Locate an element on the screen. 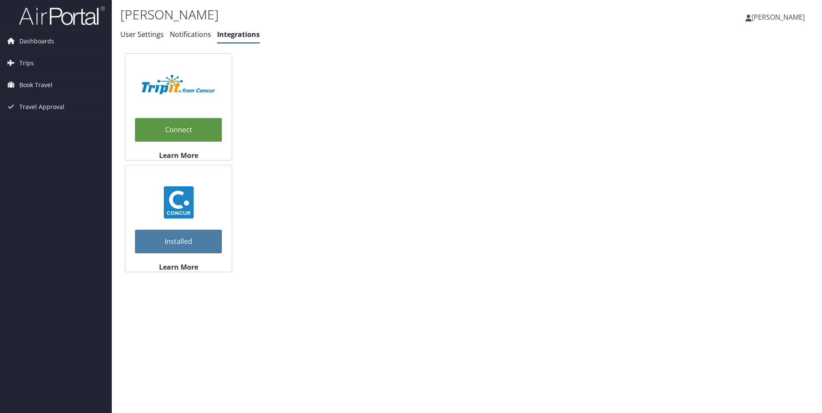 The height and width of the screenshot is (413, 822). img: airportal-logo.png is located at coordinates (62, 15).